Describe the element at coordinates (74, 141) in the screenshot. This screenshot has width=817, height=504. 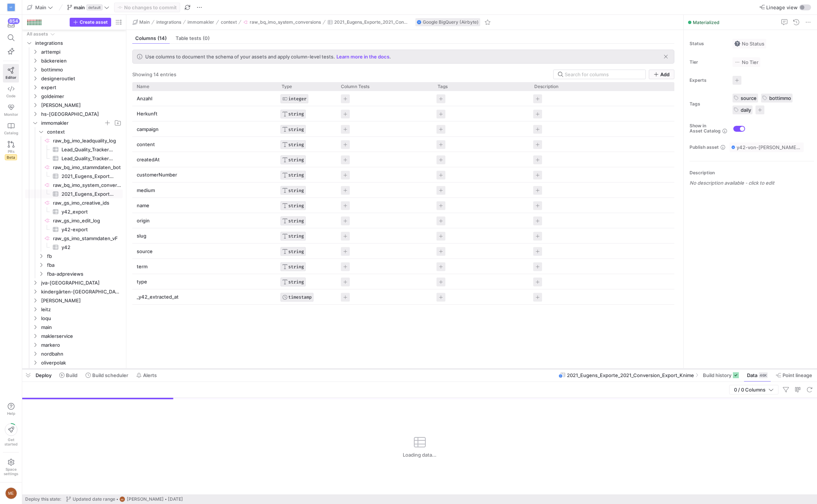
I see `a: raw_bg_imo_leadquality_log​​​​​​​​` at that location.